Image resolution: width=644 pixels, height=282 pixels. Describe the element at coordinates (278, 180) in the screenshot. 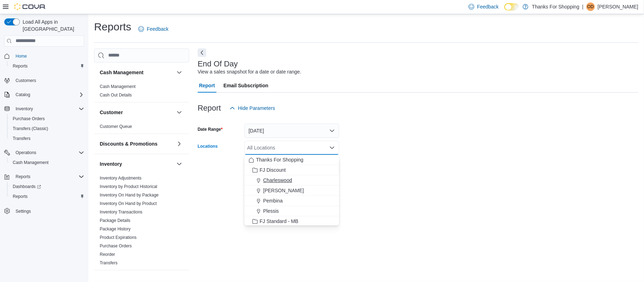

I see `span: Charleswood` at that location.